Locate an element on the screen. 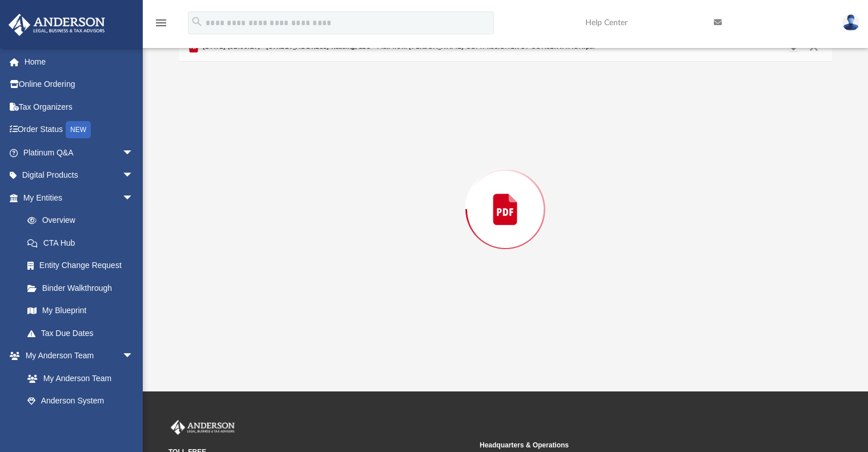 This screenshot has width=868, height=452. a: Binder Walkthrough is located at coordinates (83, 288).